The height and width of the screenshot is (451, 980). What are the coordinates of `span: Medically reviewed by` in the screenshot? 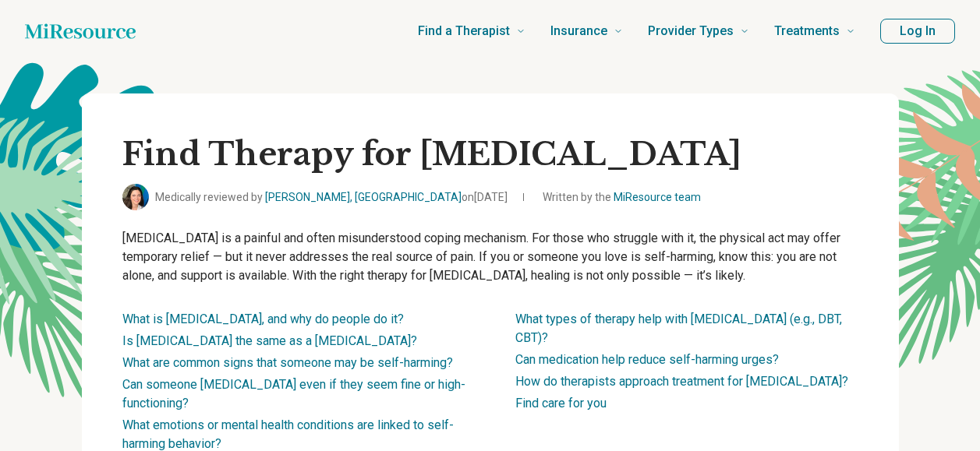 It's located at (331, 197).